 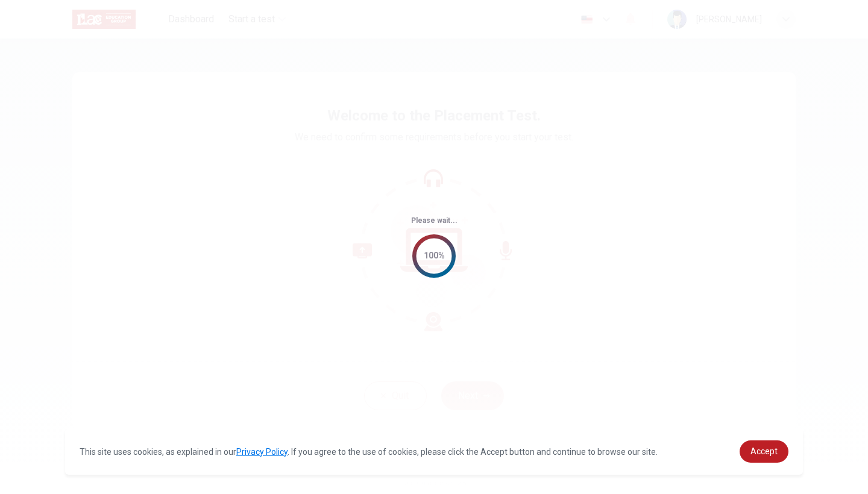 I want to click on span: This site uses cookies, as explained in our . If you agree to the use of cookies, please click th..., so click(x=368, y=452).